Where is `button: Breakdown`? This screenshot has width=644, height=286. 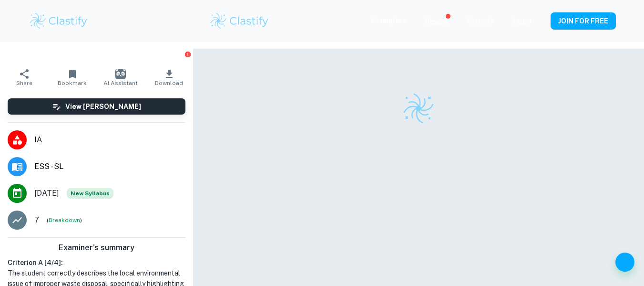 button: Breakdown is located at coordinates (64, 220).